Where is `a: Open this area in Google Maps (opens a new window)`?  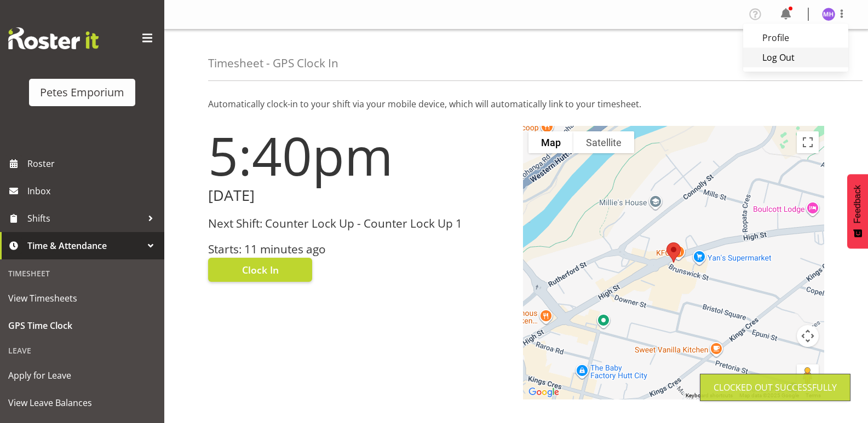 a: Open this area in Google Maps (opens a new window) is located at coordinates (543, 392).